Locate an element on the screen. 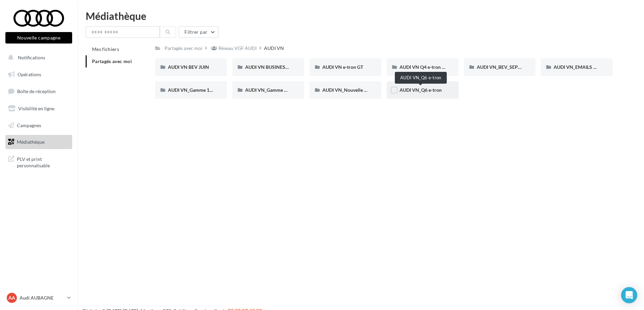  div: Médiathèque is located at coordinates (361, 16).